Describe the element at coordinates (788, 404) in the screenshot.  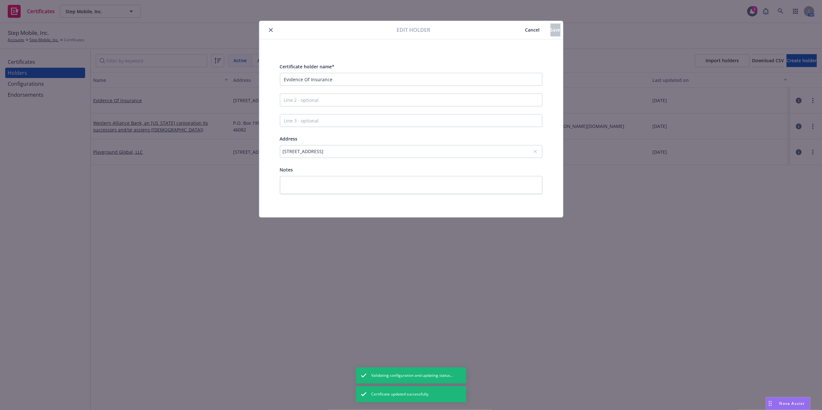
I see `button: Nova Assist` at that location.